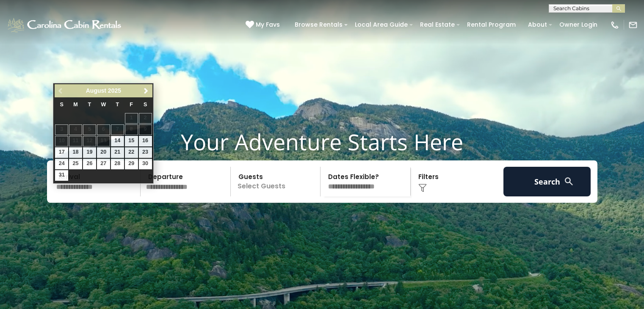 Image resolution: width=644 pixels, height=309 pixels. I want to click on h1: Your Adventure Starts Here, so click(321, 141).